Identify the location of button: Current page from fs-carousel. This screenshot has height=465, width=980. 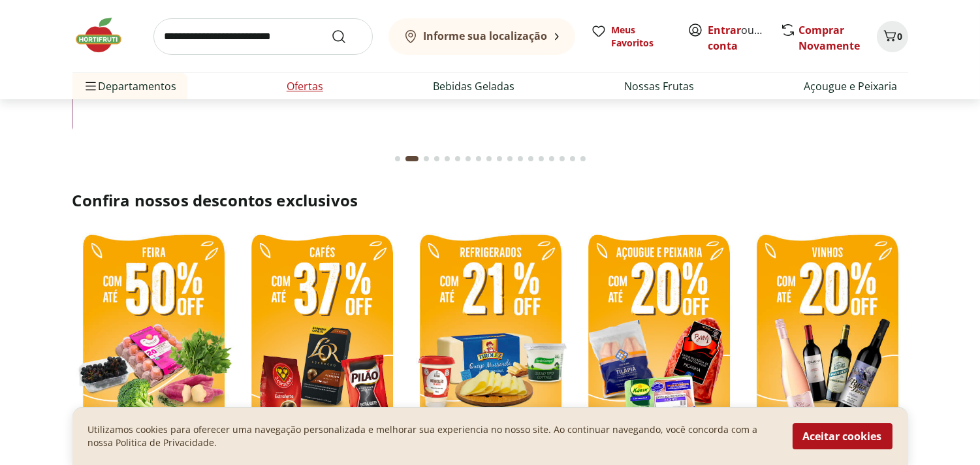
(412, 158).